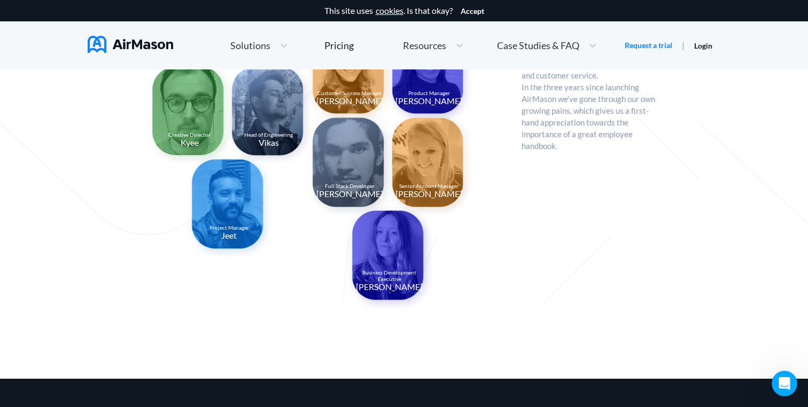 The image size is (808, 407). What do you see at coordinates (250, 45) in the screenshot?
I see `span: Solutions` at bounding box center [250, 45].